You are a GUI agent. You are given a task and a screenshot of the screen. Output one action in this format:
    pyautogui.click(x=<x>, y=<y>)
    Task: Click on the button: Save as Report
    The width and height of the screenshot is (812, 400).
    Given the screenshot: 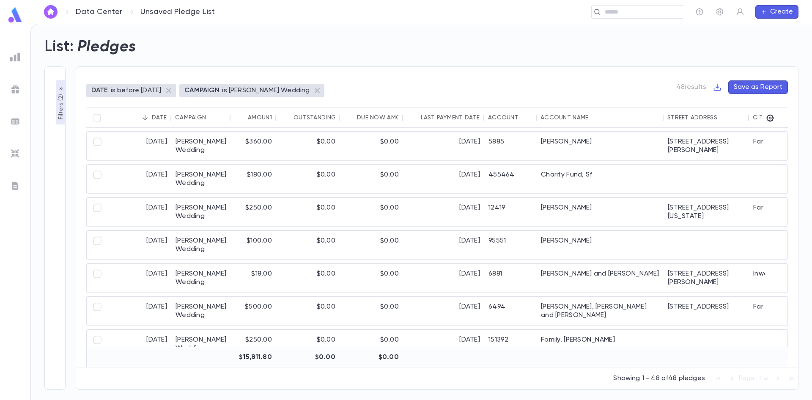 What is the action you would take?
    pyautogui.click(x=758, y=87)
    